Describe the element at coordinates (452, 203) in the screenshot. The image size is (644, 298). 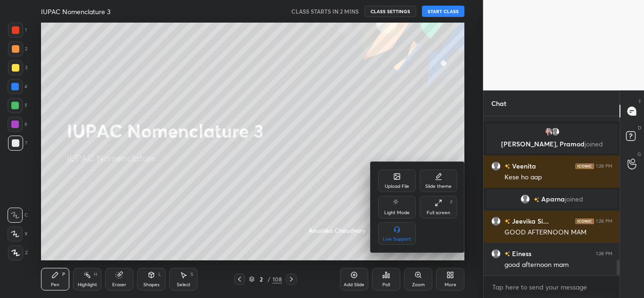
I see `div: F` at that location.